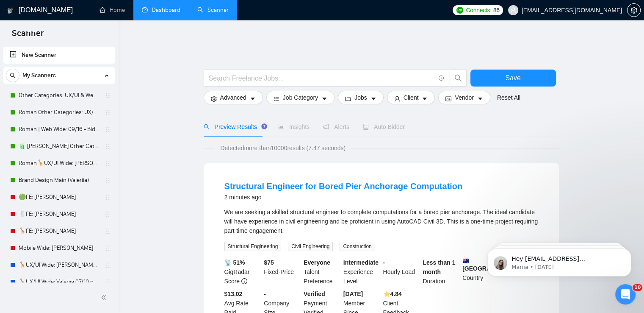  Describe the element at coordinates (282, 272) in the screenshot. I see `div: Fixed-Price` at that location.